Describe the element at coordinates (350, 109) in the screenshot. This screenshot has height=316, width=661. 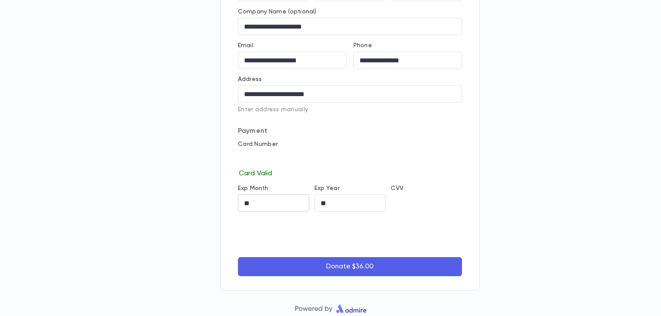
I see `p: Enter address manually` at that location.